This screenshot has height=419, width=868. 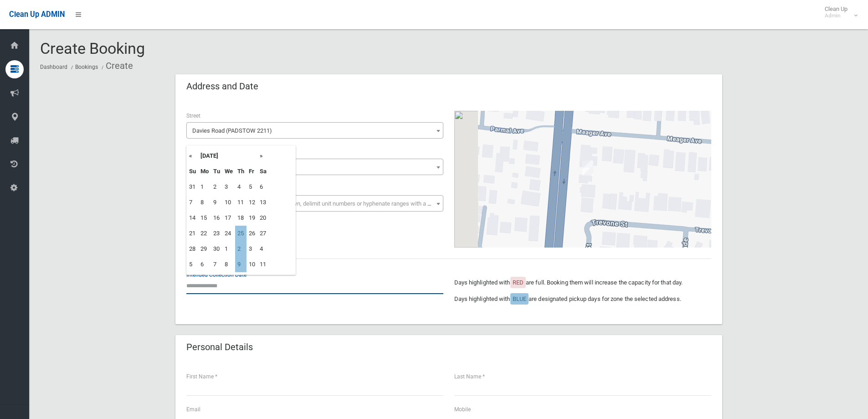 I want to click on header: Address and Date, so click(x=222, y=86).